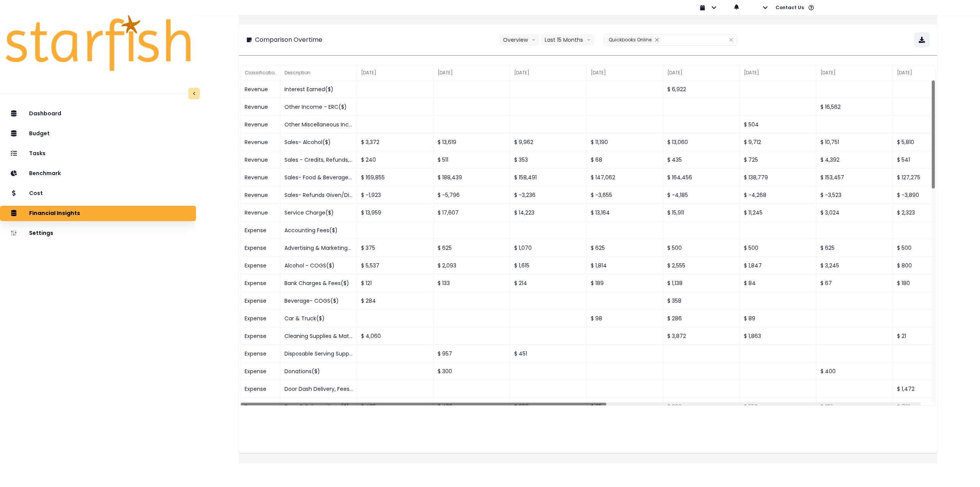  Describe the element at coordinates (289, 40) in the screenshot. I see `p: Comparison Overtime` at that location.